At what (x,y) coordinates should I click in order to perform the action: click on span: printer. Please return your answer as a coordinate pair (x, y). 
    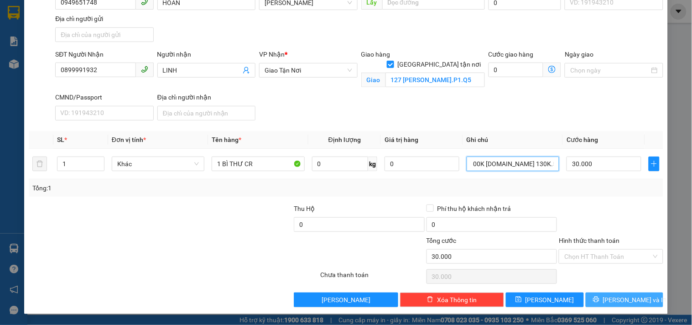
    Looking at the image, I should click on (596, 300).